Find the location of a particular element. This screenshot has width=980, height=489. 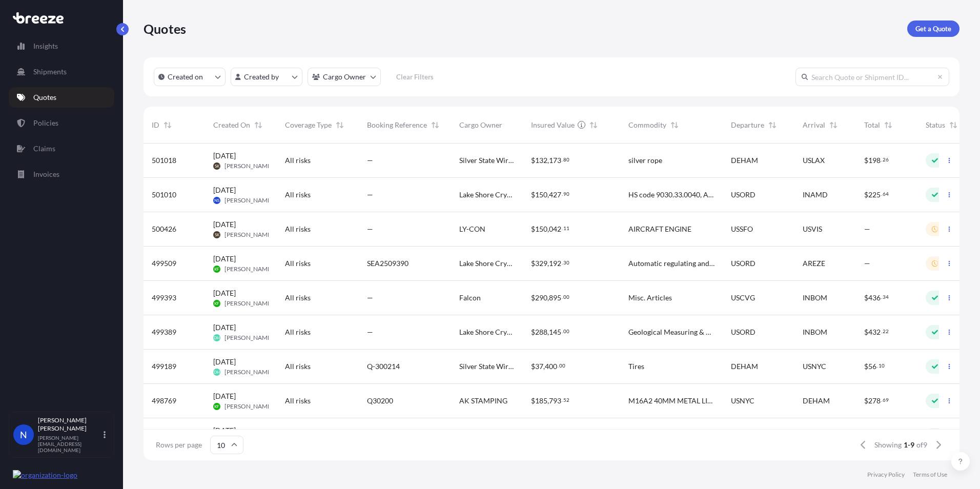

span: of 9 is located at coordinates (922, 445).